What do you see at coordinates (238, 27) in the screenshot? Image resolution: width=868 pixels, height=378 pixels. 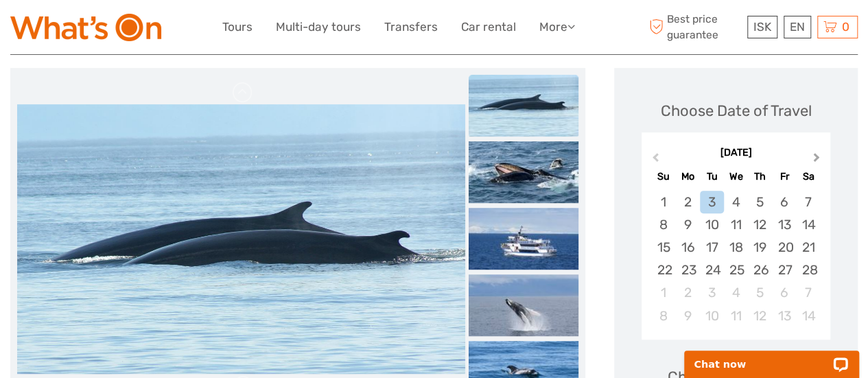 I see `a: Tours` at bounding box center [238, 27].